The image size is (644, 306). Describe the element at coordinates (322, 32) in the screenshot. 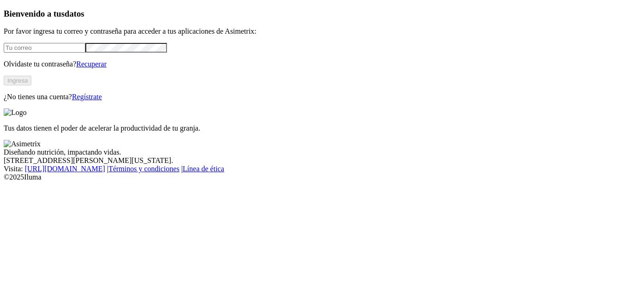

I see `p: Por favor ingresa tu correo y contraseña para acceder a tus aplicaciones de Asimetrix:` at that location.